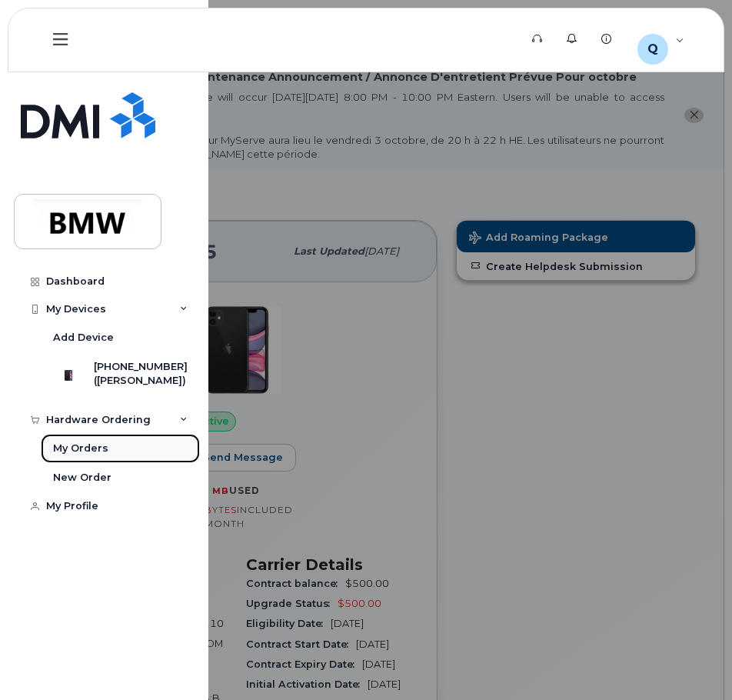 This screenshot has height=700, width=732. I want to click on a: New Order, so click(120, 478).